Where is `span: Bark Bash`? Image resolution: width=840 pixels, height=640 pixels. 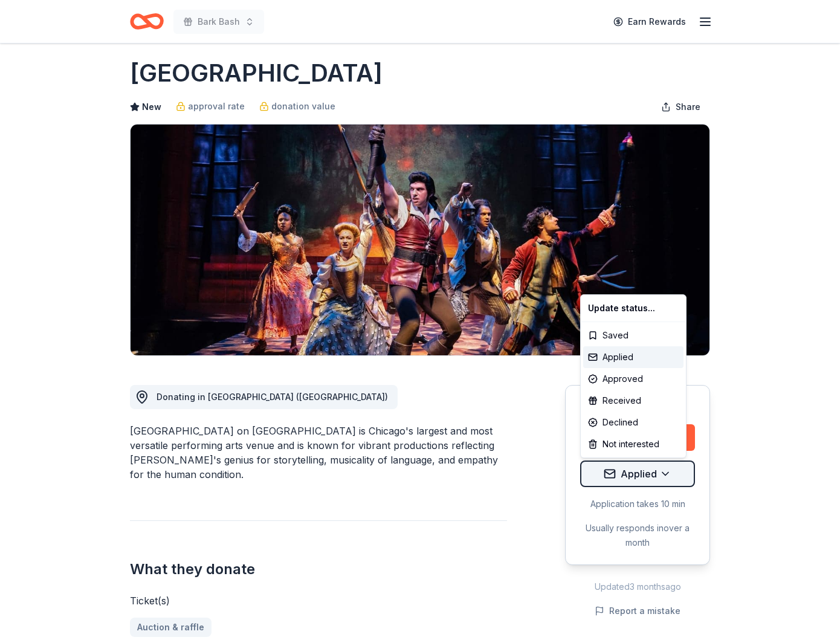 span: Bark Bash is located at coordinates (219, 22).